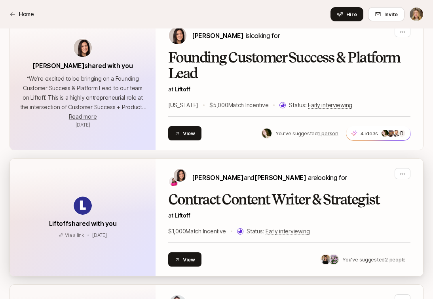 This screenshot has width=433, height=299. Describe the element at coordinates (83, 224) in the screenshot. I see `span: Liftoff shared with you` at that location.